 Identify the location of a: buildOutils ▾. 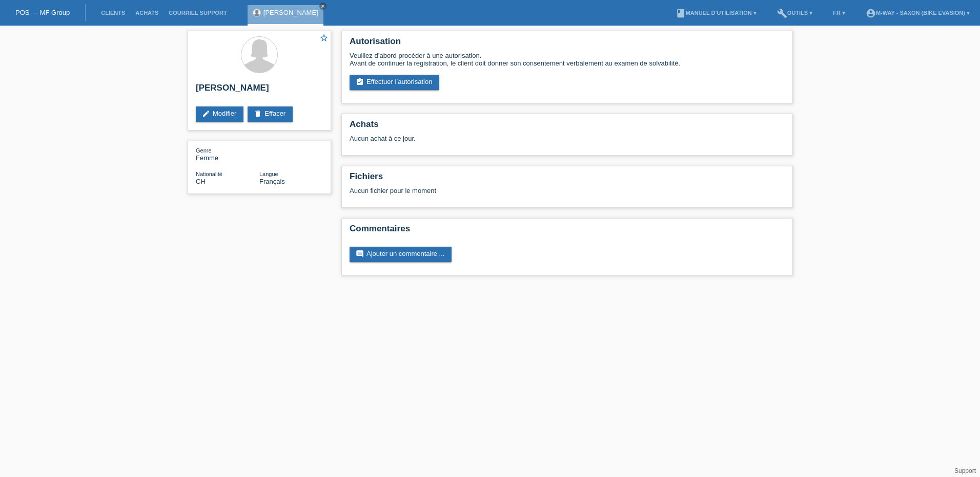
(794, 13).